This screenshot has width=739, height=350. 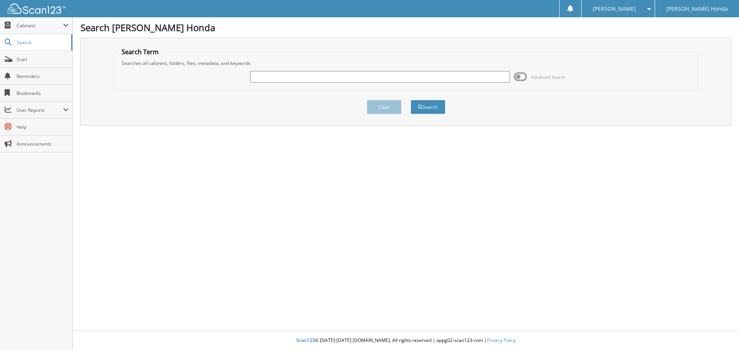 What do you see at coordinates (384, 107) in the screenshot?
I see `button: Clear` at bounding box center [384, 107].